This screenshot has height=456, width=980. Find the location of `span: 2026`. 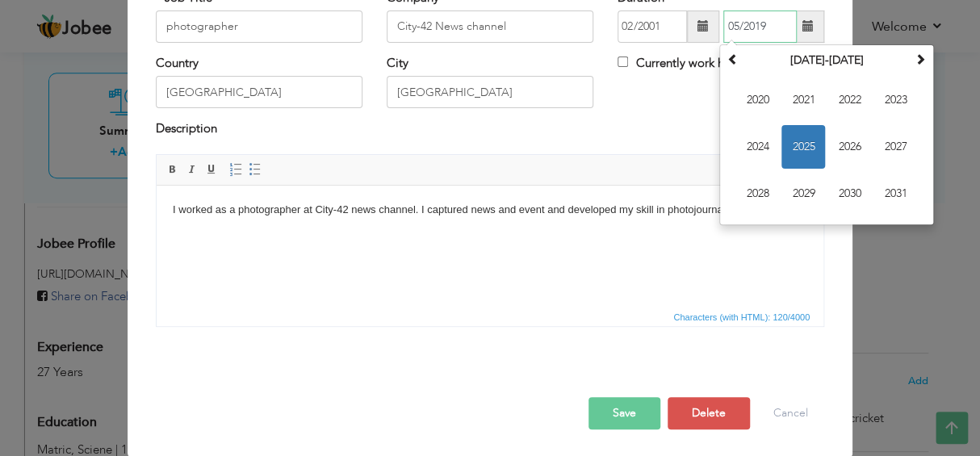

span: 2026 is located at coordinates (849, 147).